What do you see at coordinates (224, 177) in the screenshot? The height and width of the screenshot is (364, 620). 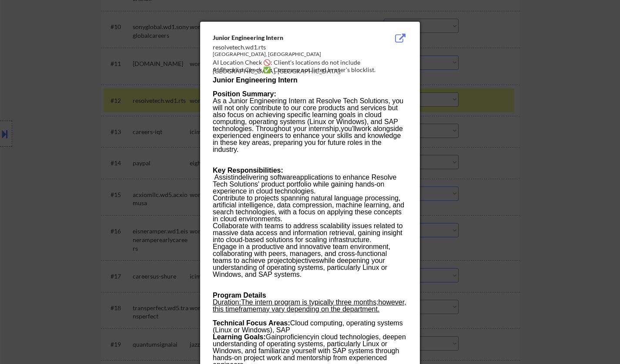 I see `span: Assist` at bounding box center [224, 177].